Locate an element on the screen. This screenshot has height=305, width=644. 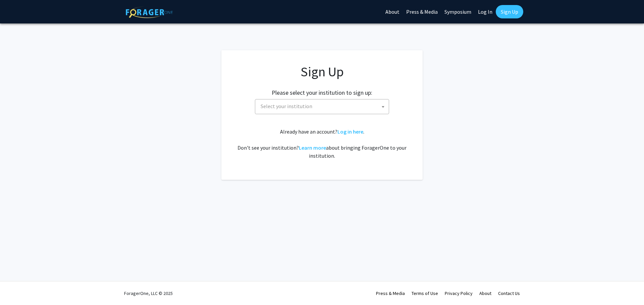
div: ForagerOne, LLC © 2025 is located at coordinates (148, 293).